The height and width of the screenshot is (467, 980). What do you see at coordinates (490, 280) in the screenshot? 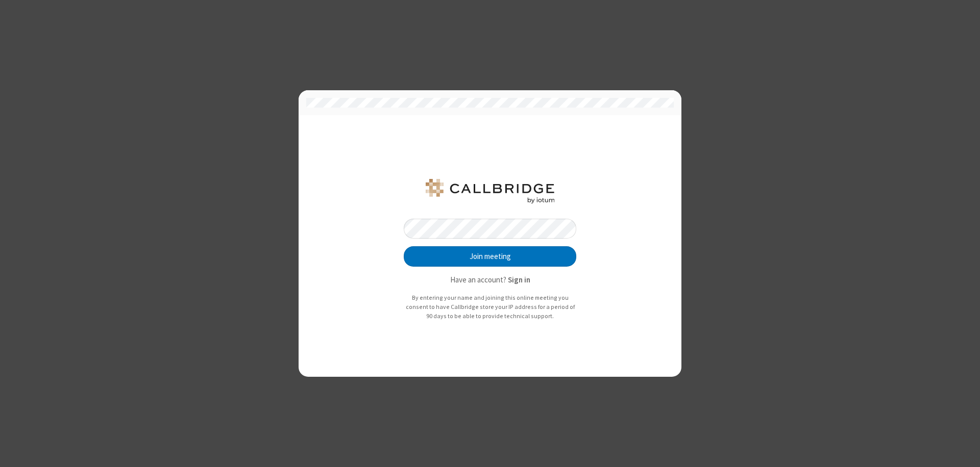
I see `p: Have an account?` at bounding box center [490, 280].